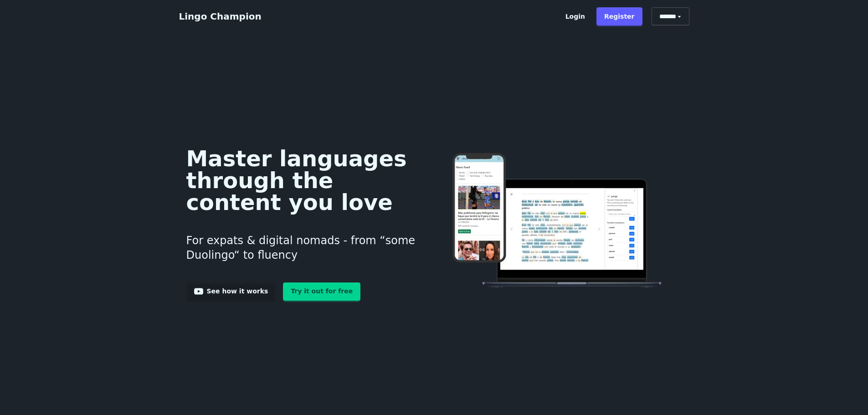 This screenshot has width=868, height=415. Describe the element at coordinates (220, 16) in the screenshot. I see `a: Lingo Champion` at that location.